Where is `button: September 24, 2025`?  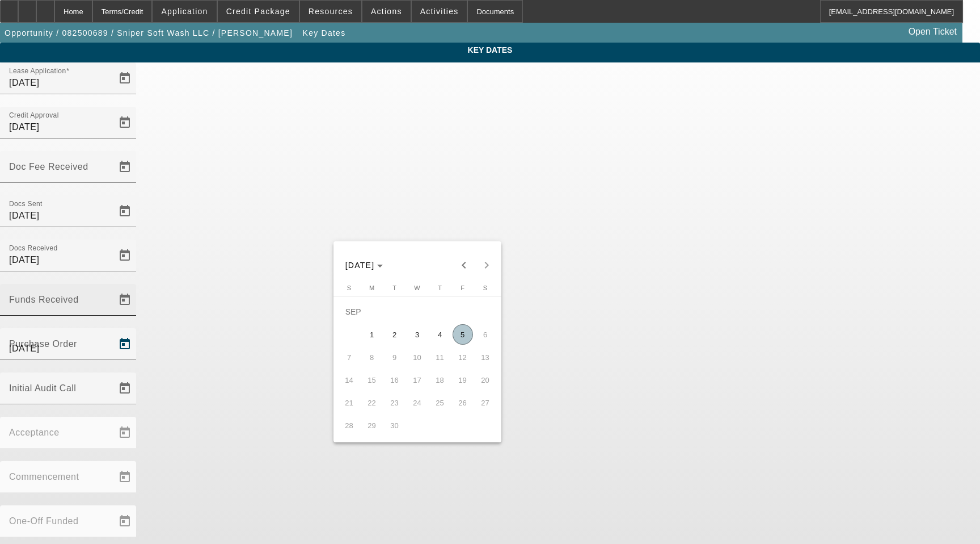 button: September 24, 2025 is located at coordinates (418, 403).